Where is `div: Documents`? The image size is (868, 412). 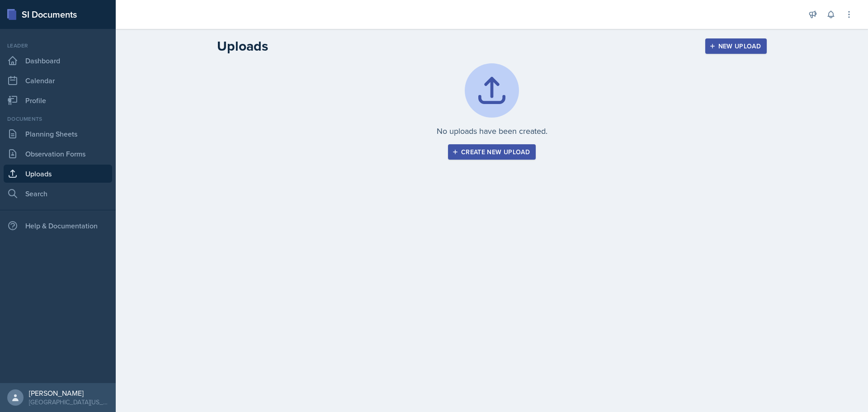 div: Documents is located at coordinates (58, 119).